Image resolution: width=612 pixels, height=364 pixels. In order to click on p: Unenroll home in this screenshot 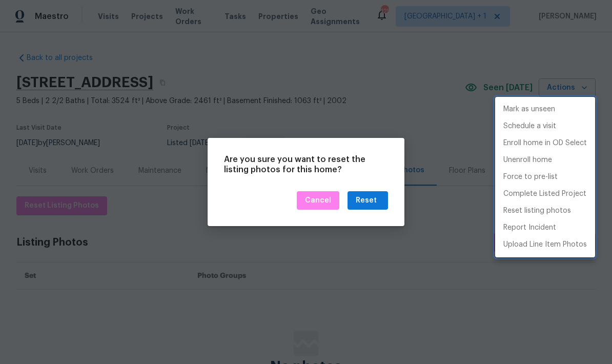, I will do `click(527, 160)`.